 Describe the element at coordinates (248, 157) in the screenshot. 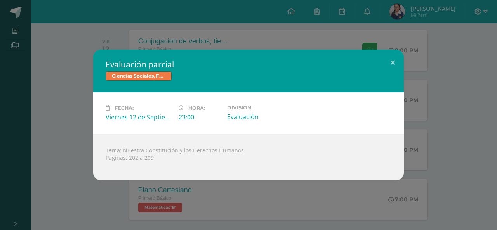

I see `div: Tema: Nuestra Constitución y los Derechos Humanos Páginas: 202 a 209` at that location.